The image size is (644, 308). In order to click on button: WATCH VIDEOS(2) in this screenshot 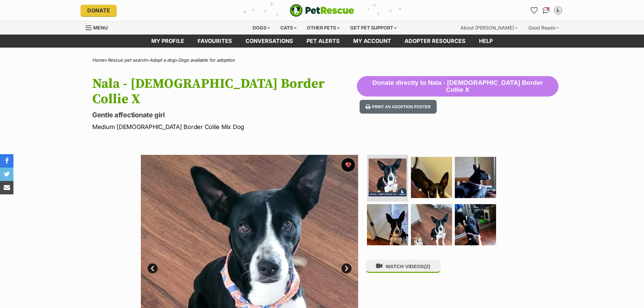, I will do `click(403, 266)`.